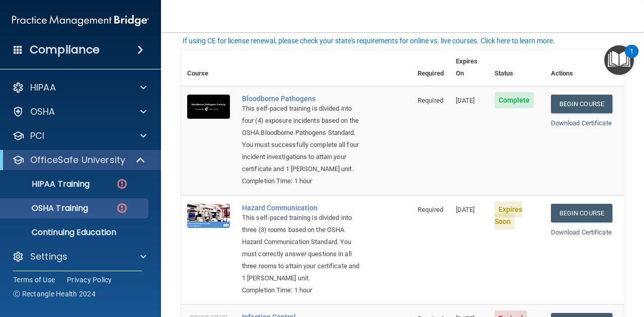 The height and width of the screenshot is (317, 644). Describe the element at coordinates (301, 99) in the screenshot. I see `div: Bloodborne Pathogens` at that location.